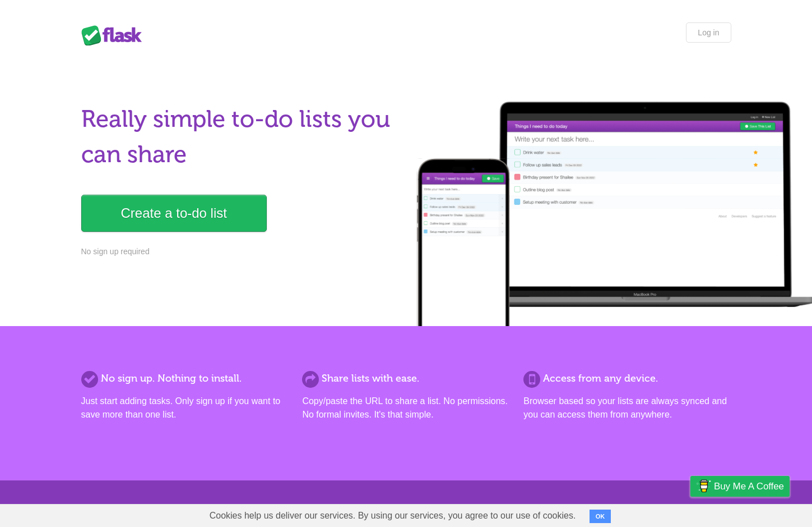 The image size is (812, 527). What do you see at coordinates (740, 486) in the screenshot?
I see `a: Buy me a coffee` at bounding box center [740, 486].